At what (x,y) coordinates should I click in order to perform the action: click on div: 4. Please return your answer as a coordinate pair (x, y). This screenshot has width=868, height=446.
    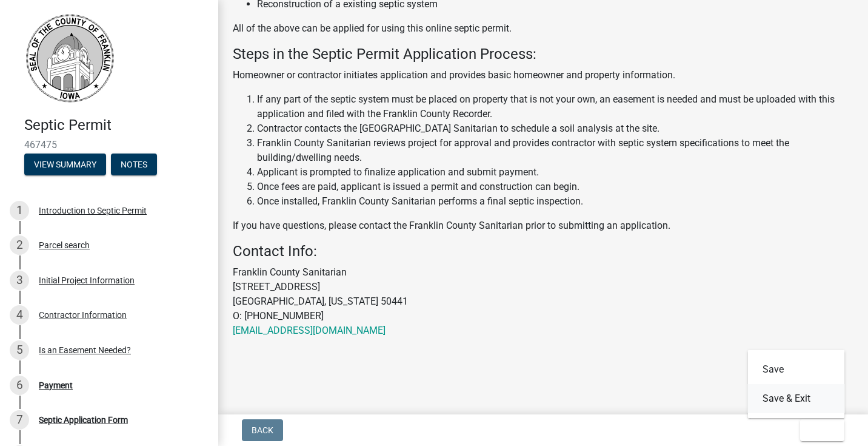
    Looking at the image, I should click on (19, 315).